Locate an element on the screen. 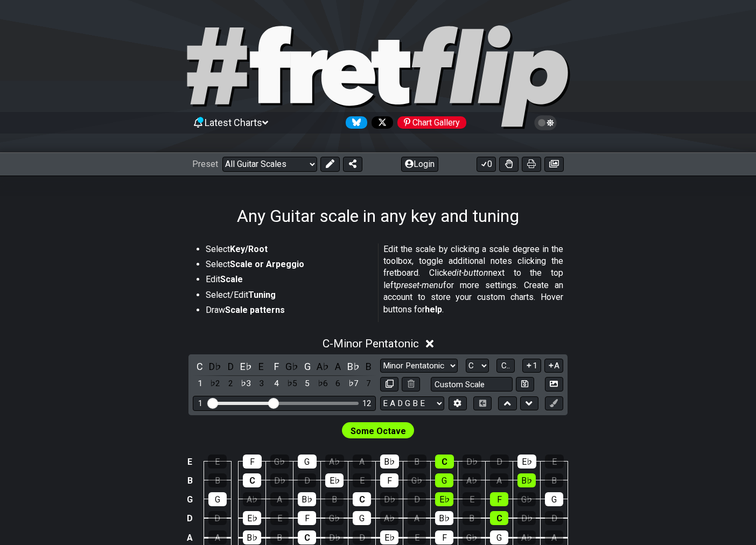 The height and width of the screenshot is (545, 756). button: 1 is located at coordinates (532, 365).